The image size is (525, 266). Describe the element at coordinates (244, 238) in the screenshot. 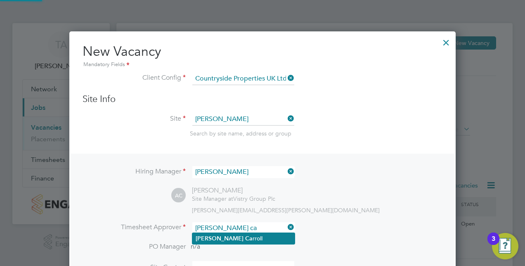

I see `li: rroll` at that location.